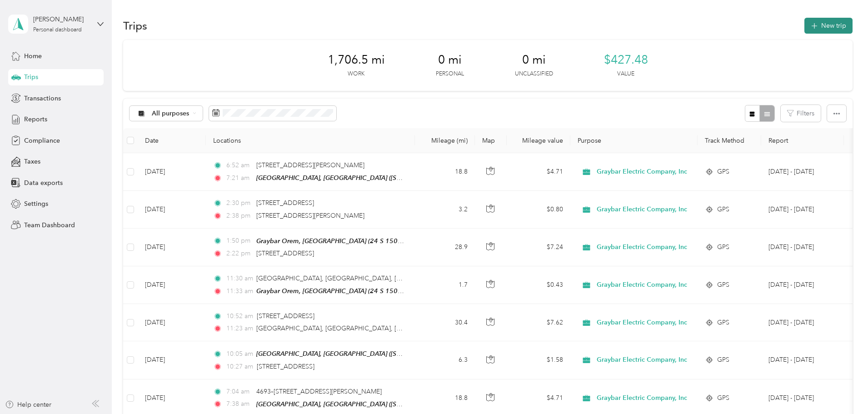  What do you see at coordinates (356, 74) in the screenshot?
I see `p: Work` at bounding box center [356, 74].